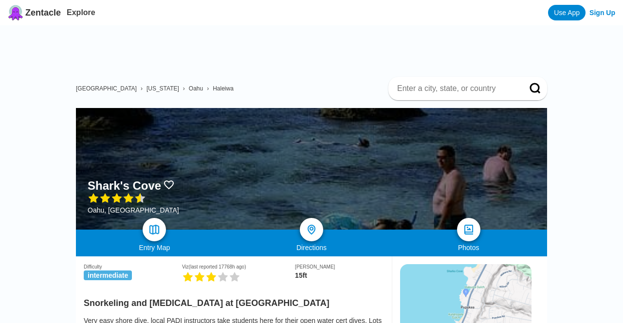  I want to click on div: Difficulty, so click(133, 267).